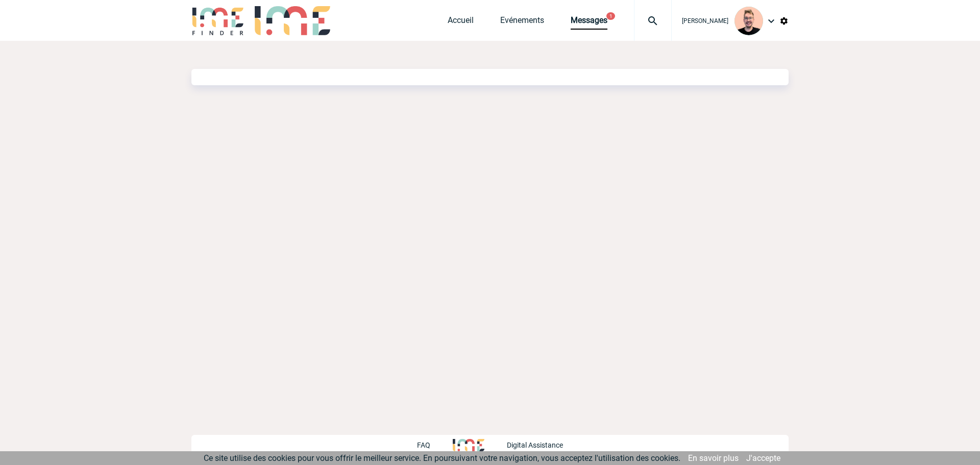 The height and width of the screenshot is (465, 980). Describe the element at coordinates (522, 23) in the screenshot. I see `a: Evénements` at that location.